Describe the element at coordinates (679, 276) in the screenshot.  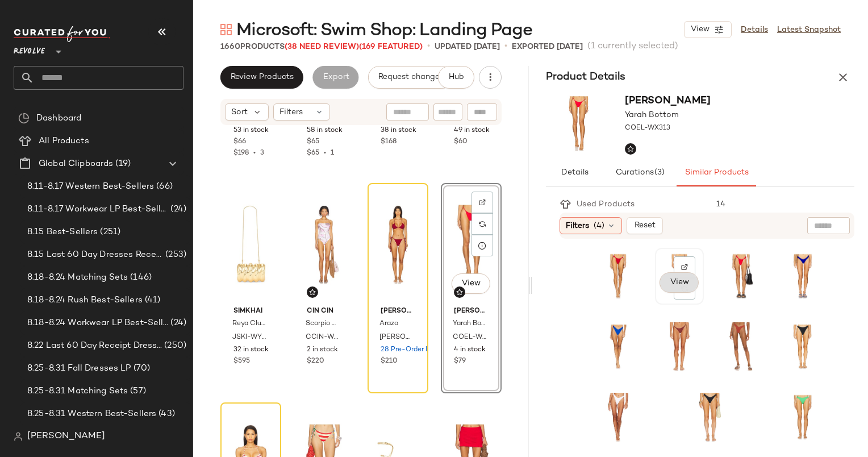
I see `img: LOVF-WX1463_V1.jpg` at that location.